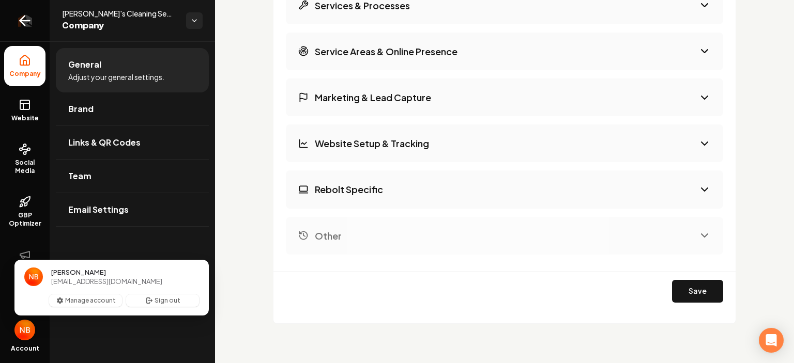 This screenshot has height=363, width=794. Describe the element at coordinates (25, 349) in the screenshot. I see `span: Account` at that location.